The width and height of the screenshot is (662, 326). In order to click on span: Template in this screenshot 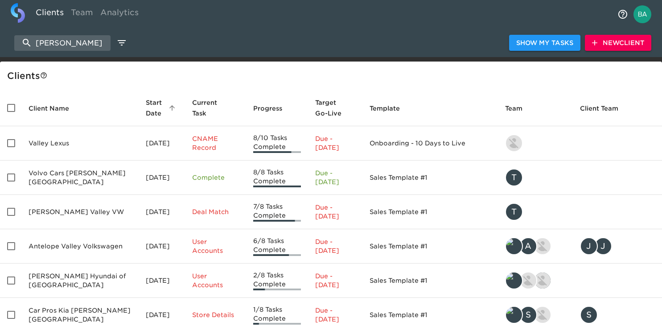, I will do `click(390, 108)`.